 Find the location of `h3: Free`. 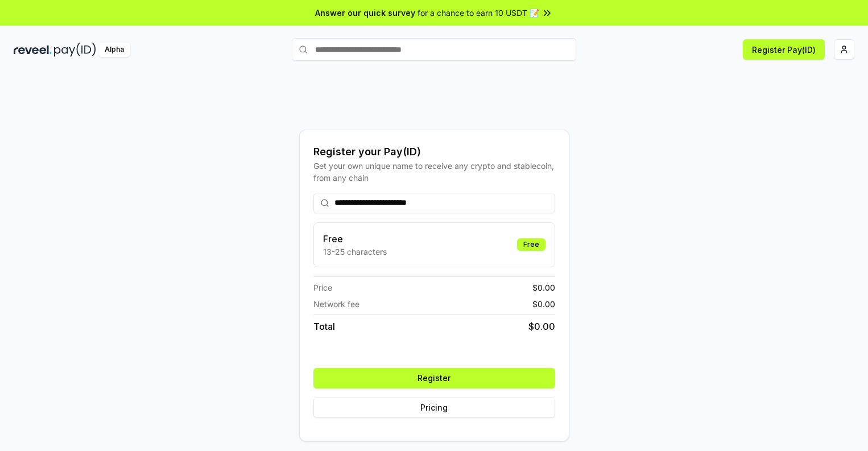

h3: Free is located at coordinates (355, 239).